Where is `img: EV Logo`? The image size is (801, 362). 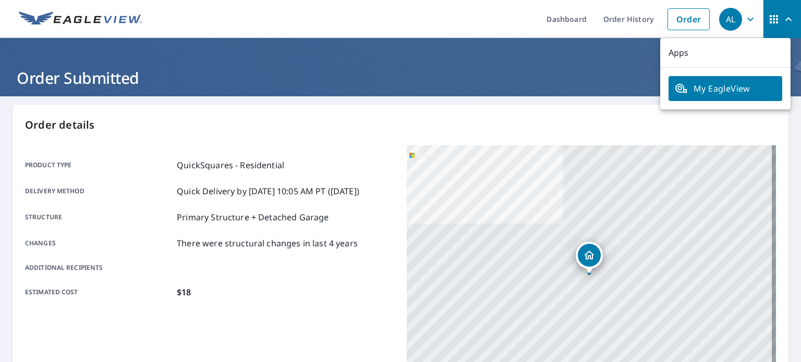 img: EV Logo is located at coordinates (80, 19).